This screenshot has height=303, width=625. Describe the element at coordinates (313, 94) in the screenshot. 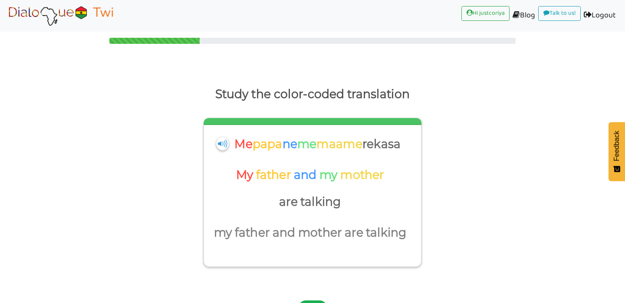

I see `p: Study the color-coded translation` at that location.